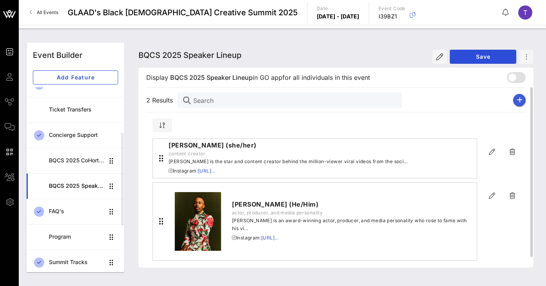 The height and width of the screenshot is (286, 546). Describe the element at coordinates (76, 160) in the screenshot. I see `div: BQCS 2025 CoHort Guestbook` at that location.